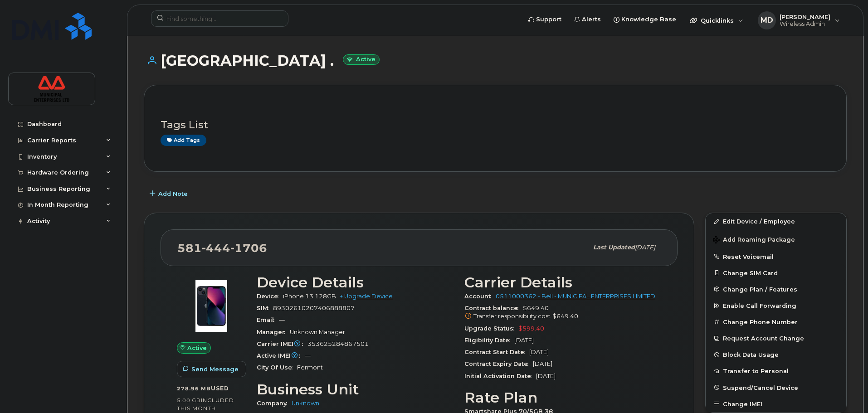  I want to click on span: Initial Activation Date, so click(500, 376).